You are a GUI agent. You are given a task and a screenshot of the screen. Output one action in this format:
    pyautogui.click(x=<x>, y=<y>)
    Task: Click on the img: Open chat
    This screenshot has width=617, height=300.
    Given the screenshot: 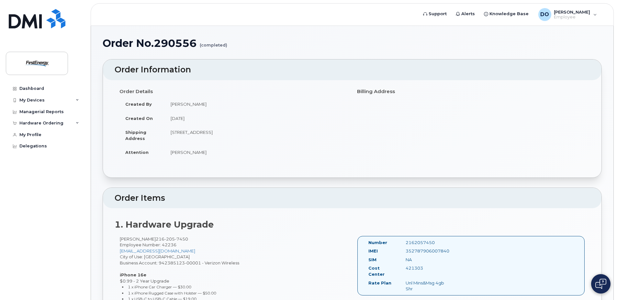 What is the action you would take?
    pyautogui.click(x=601, y=284)
    